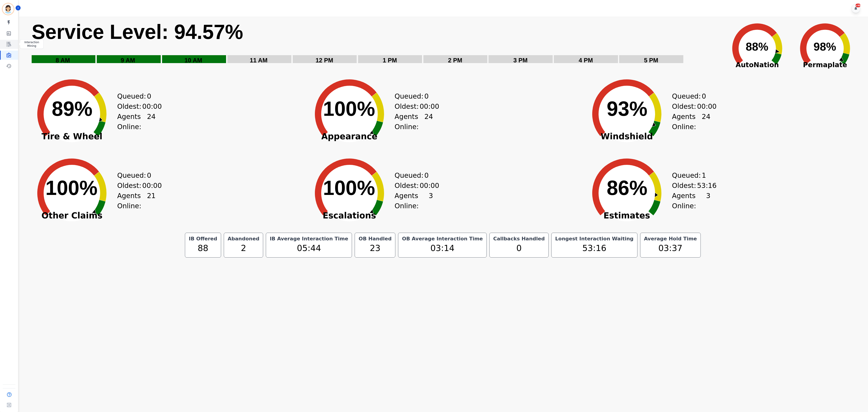 The image size is (868, 412). Describe the element at coordinates (825, 65) in the screenshot. I see `span: Permaplate` at that location.